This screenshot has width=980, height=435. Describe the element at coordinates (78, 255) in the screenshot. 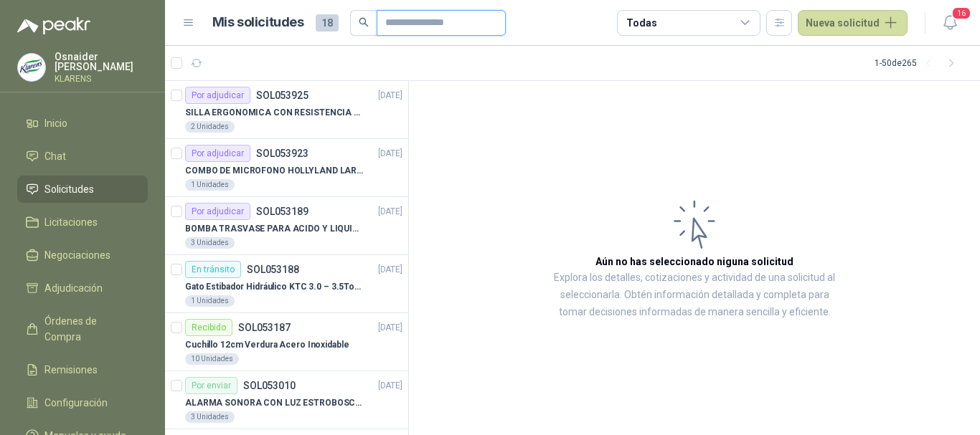

I see `span: Negociaciones` at that location.